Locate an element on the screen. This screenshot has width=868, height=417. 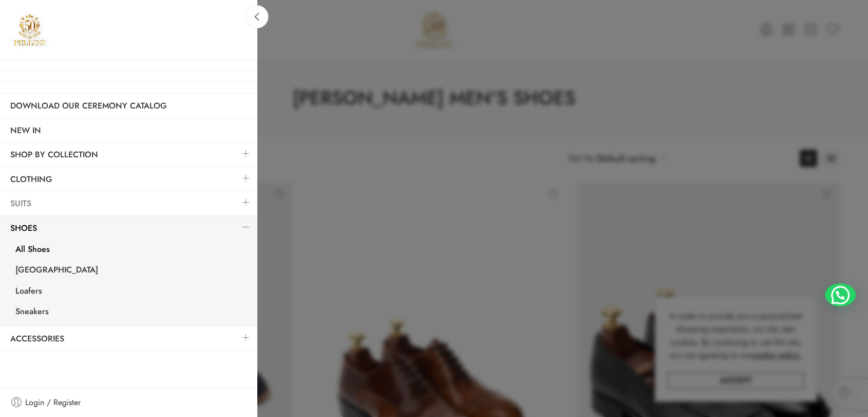
a: Login / Register is located at coordinates (129, 403).